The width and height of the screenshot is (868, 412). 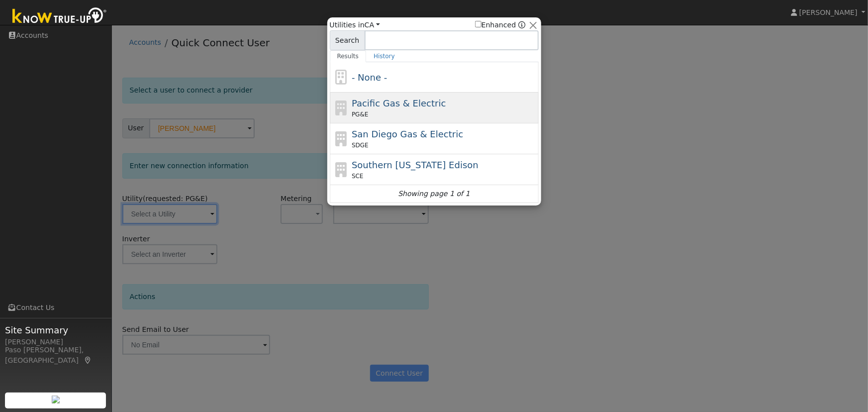 I want to click on span: Utilities in, so click(x=355, y=25).